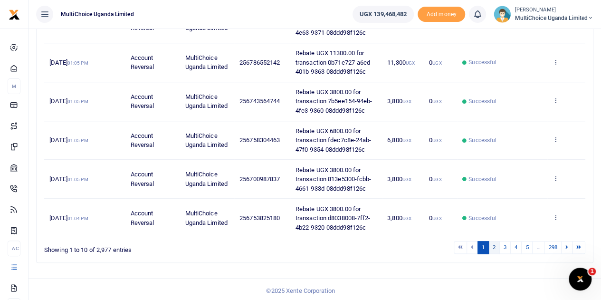 This screenshot has width=601, height=300. Describe the element at coordinates (14, 248) in the screenshot. I see `li: Ac` at that location.